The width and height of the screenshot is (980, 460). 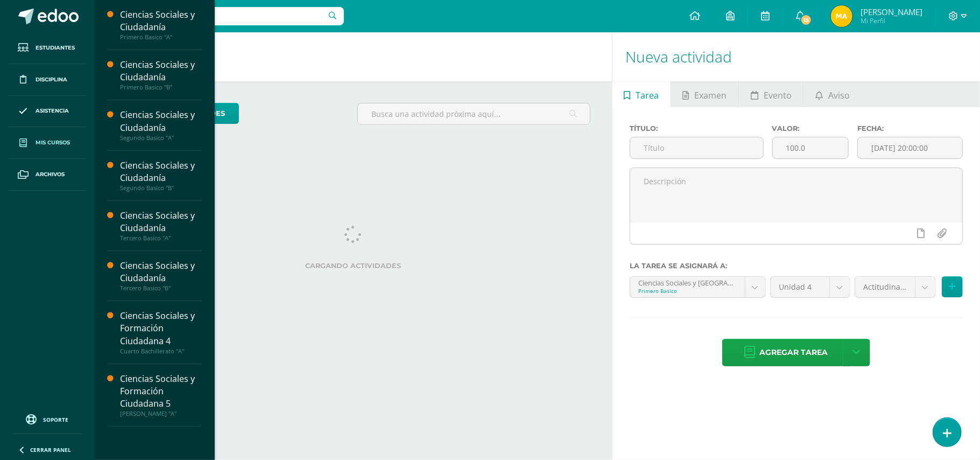 What do you see at coordinates (696, 147) in the screenshot?
I see `input: Título` at bounding box center [696, 147].